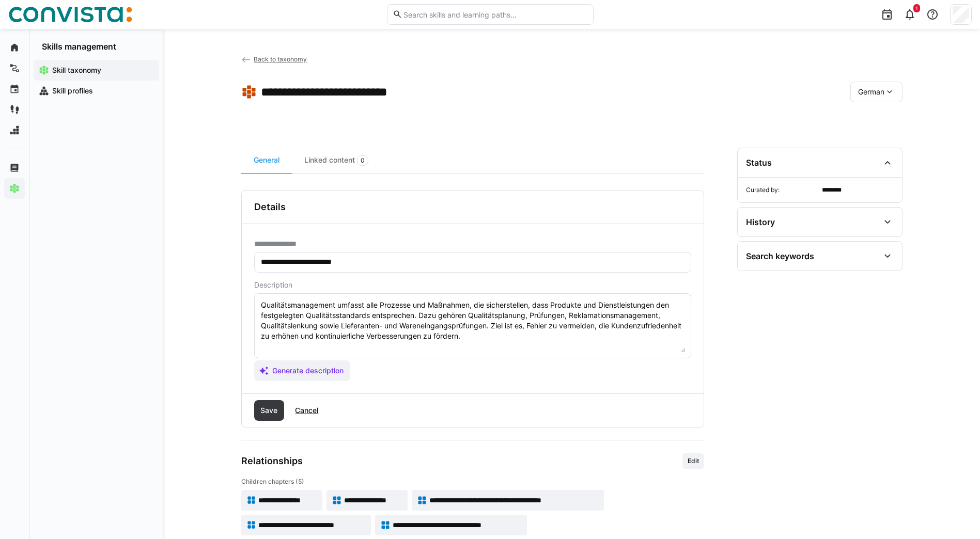  I want to click on span: 1, so click(917, 8).